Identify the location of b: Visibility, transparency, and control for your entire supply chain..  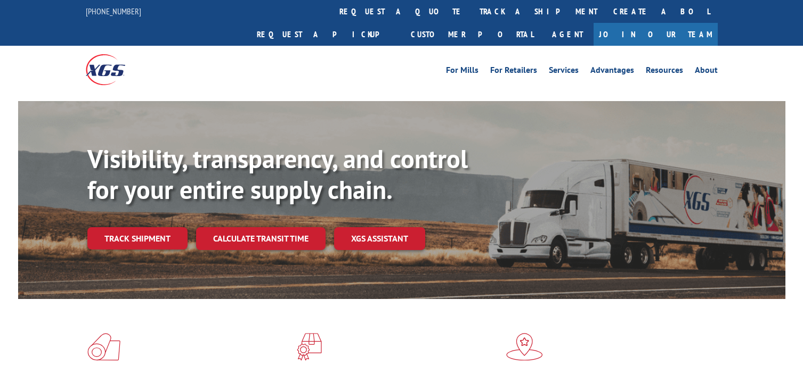
(278, 174).